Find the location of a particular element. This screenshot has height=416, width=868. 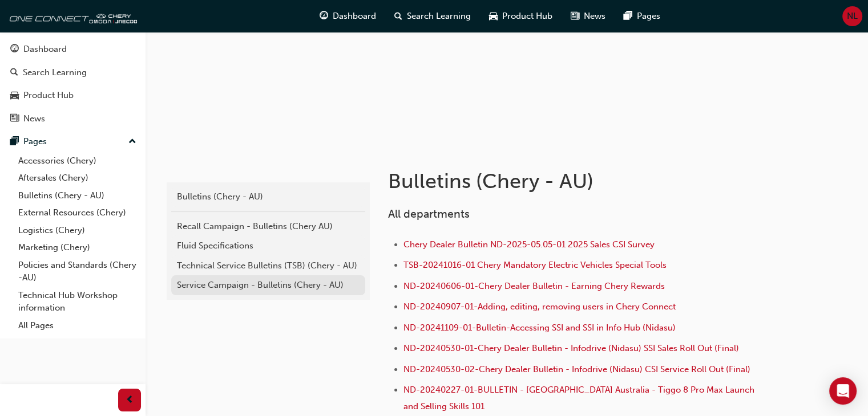

span: up-icon is located at coordinates (132, 142).